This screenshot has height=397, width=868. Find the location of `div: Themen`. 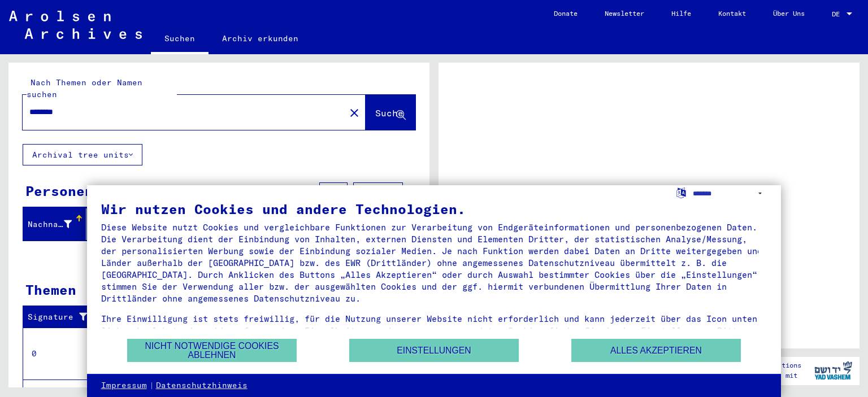

div: Themen is located at coordinates (51, 290).